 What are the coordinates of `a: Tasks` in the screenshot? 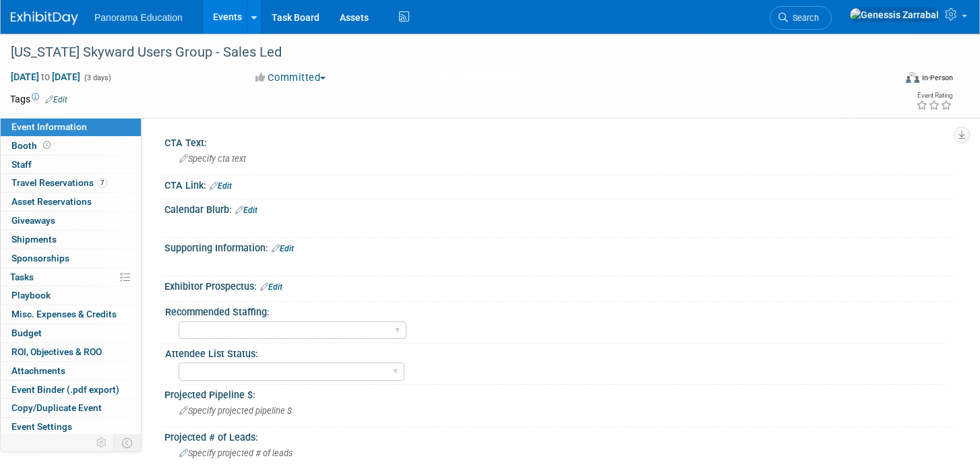 It's located at (71, 277).